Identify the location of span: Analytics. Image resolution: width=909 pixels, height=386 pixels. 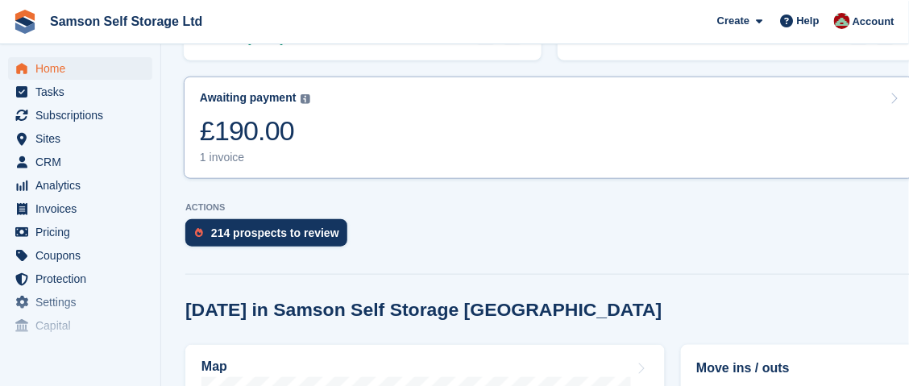
(84, 185).